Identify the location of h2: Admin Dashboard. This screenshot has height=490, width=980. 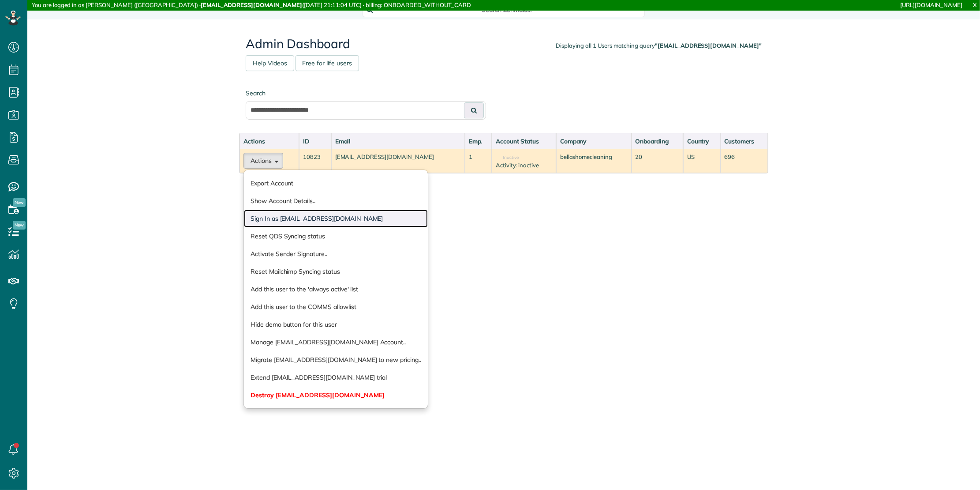
(504, 44).